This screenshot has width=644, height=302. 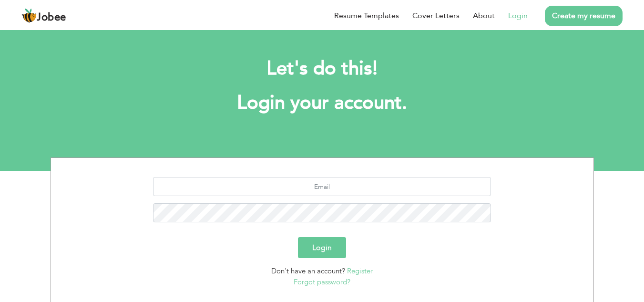 What do you see at coordinates (322, 187) in the screenshot?
I see `input: Email` at bounding box center [322, 187].